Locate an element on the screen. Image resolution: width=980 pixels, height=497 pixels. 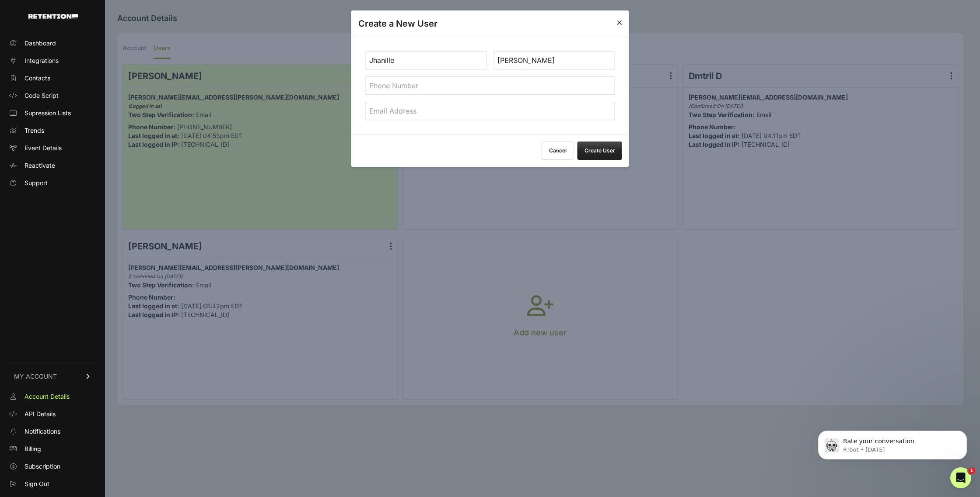
span: Trends is located at coordinates (34, 131).